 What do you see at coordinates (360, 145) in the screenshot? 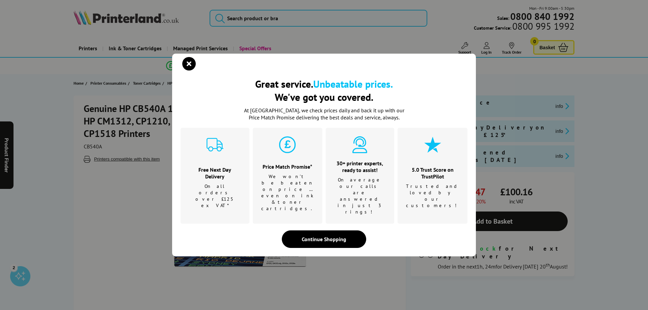
I see `img: expert-cyan.svg` at bounding box center [360, 145].